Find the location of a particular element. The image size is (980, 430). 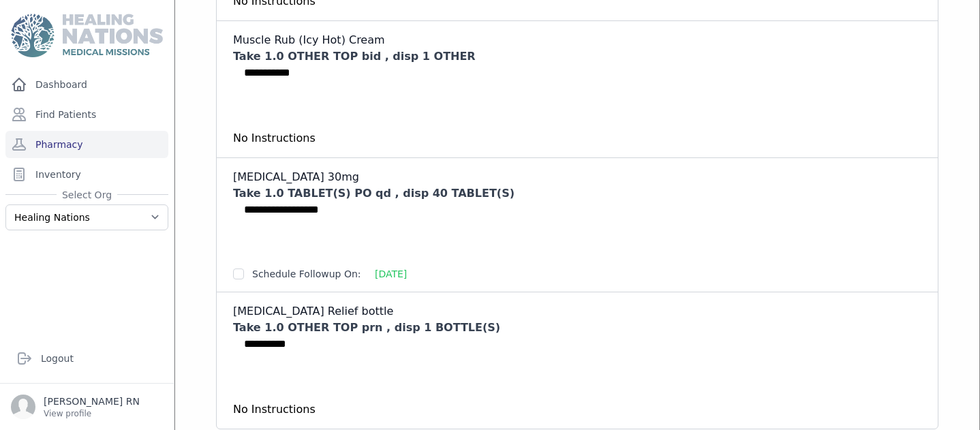

a: Pharmacy is located at coordinates (86, 145).